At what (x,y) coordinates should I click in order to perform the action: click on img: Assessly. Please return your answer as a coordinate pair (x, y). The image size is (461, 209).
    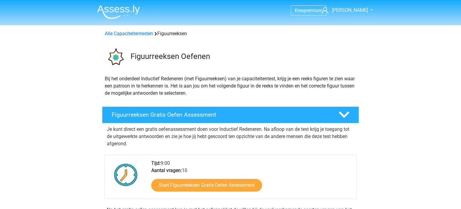
    Looking at the image, I should click on (119, 12).